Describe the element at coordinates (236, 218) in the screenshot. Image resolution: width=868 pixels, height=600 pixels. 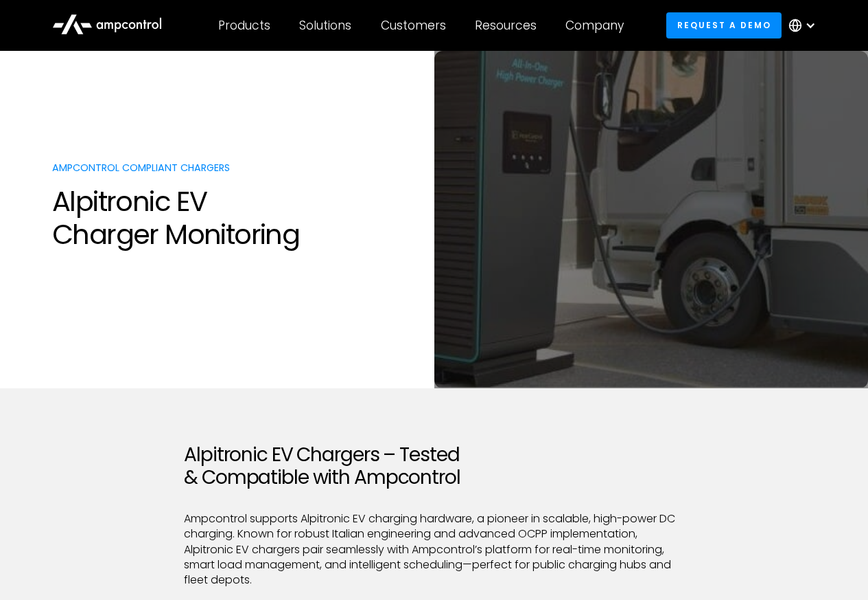
I see `h1: Alpitronic EV Charger Monitoring` at that location.